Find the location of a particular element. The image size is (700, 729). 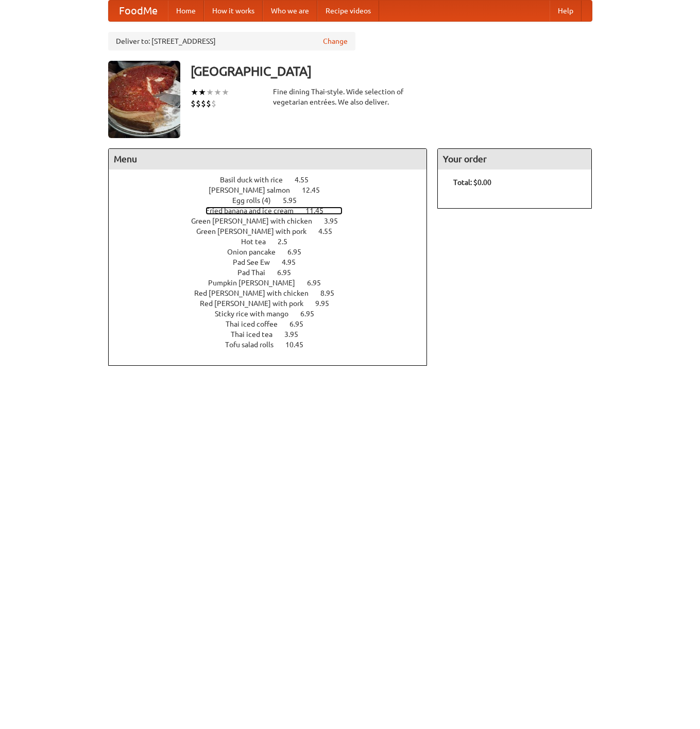

span: Sticky rice with mango is located at coordinates (257, 314).